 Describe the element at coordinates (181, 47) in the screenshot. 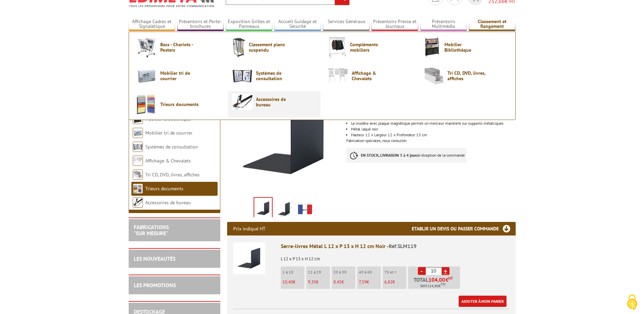

I see `span: Bacs - Chariots - Posters` at that location.